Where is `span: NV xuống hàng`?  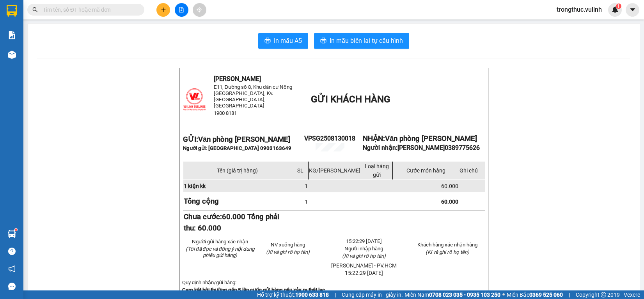
span: NV xuống hàng is located at coordinates (288, 245).